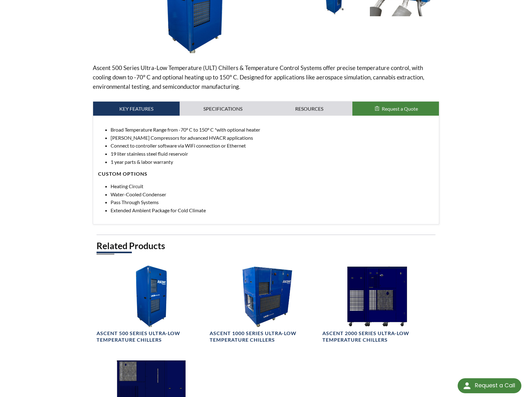 Image resolution: width=532 pixels, height=397 pixels. I want to click on li: Broad Temperature Range from -70° C to 150° C *with optional heater, so click(272, 130).